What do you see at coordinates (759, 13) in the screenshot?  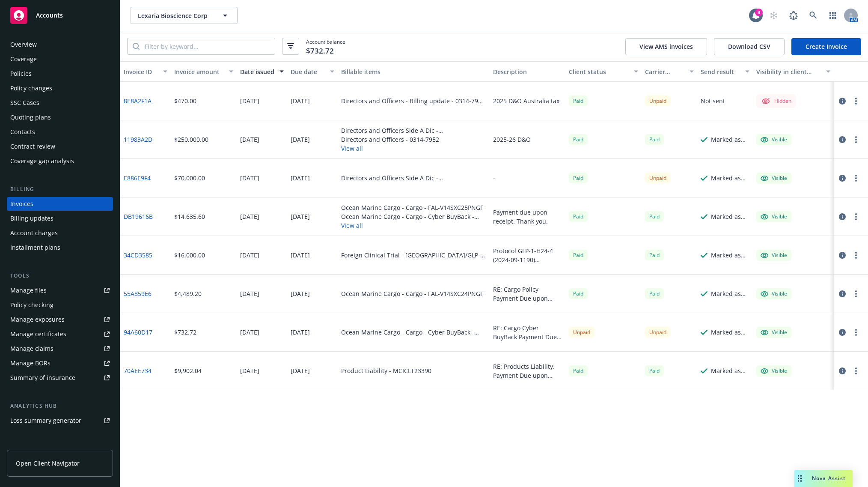 I see `div: 9` at bounding box center [759, 13].